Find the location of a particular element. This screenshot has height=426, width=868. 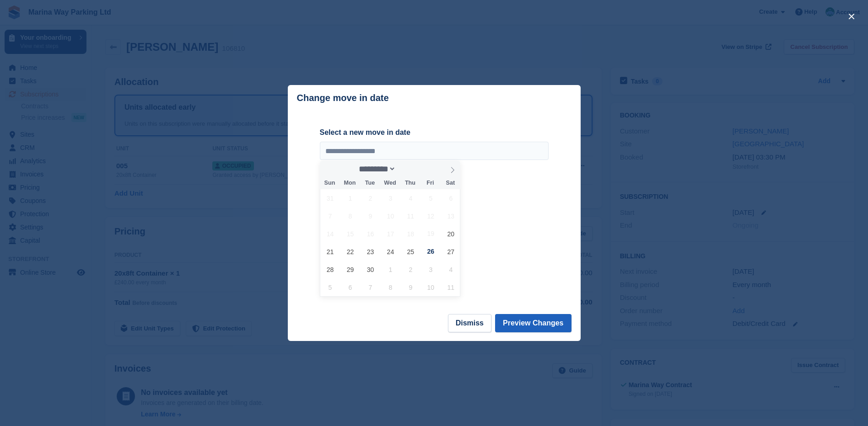

span: October 1, 2025 is located at coordinates (391, 269).